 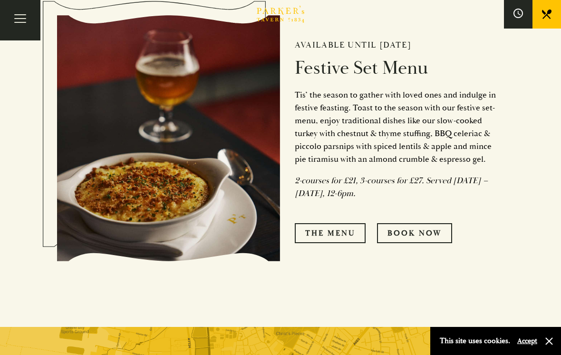 What do you see at coordinates (399, 68) in the screenshot?
I see `h2: Festive Set Menu` at bounding box center [399, 68].